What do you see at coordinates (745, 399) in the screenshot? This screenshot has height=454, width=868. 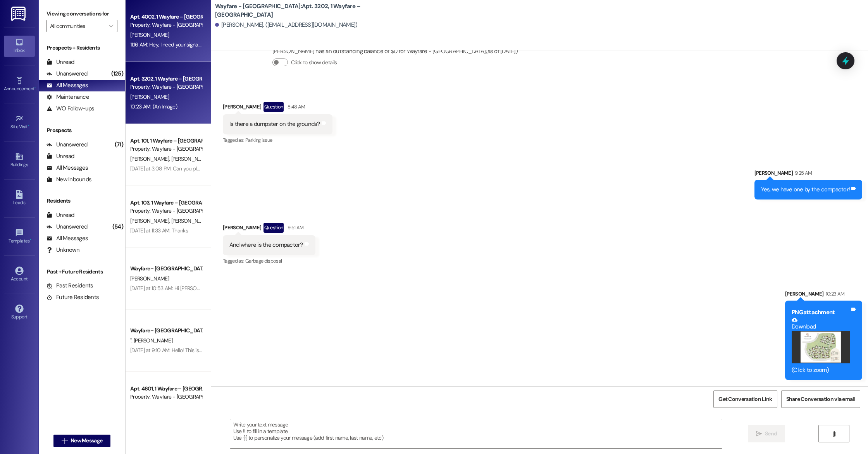 I see `span: Get Conversation Link` at bounding box center [745, 399].